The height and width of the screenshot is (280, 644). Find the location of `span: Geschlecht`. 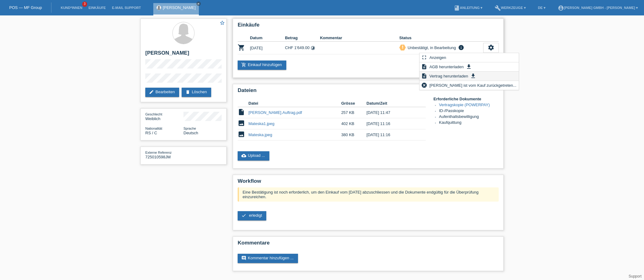

span: Geschlecht is located at coordinates (153, 114).